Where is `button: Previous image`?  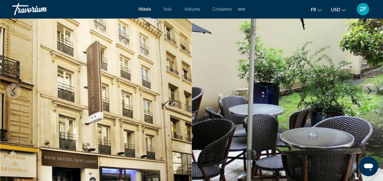 button: Previous image is located at coordinates (14, 91).